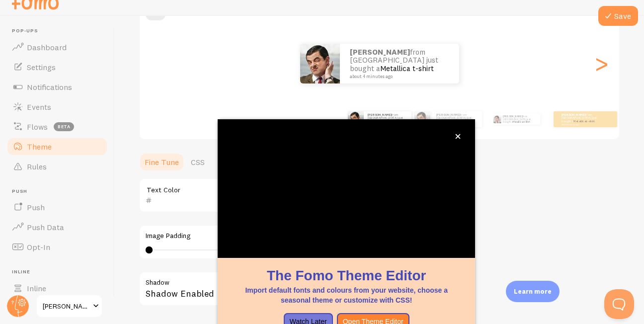 Image resolution: width=644 pixels, height=324 pixels. What do you see at coordinates (38, 127) in the screenshot?
I see `span: Flows` at bounding box center [38, 127].